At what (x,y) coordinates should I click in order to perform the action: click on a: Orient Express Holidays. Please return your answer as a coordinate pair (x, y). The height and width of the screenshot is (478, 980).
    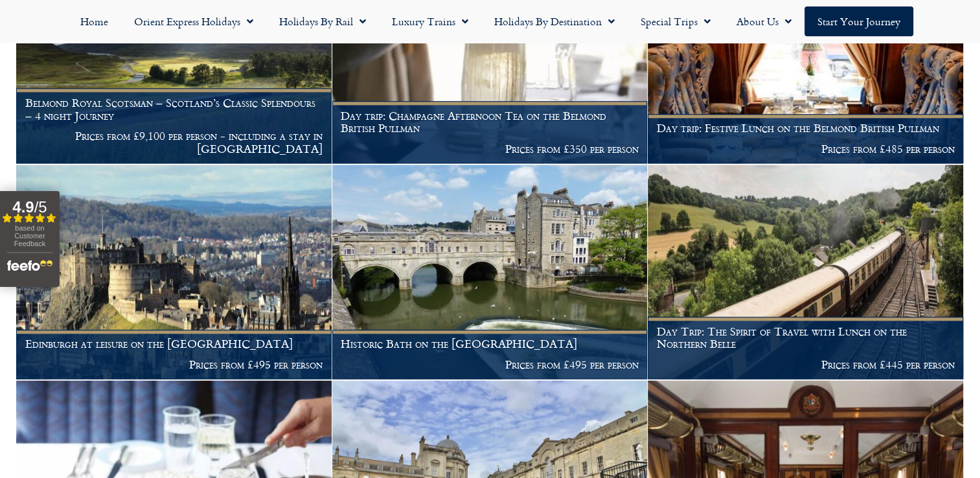
    Looking at the image, I should click on (194, 21).